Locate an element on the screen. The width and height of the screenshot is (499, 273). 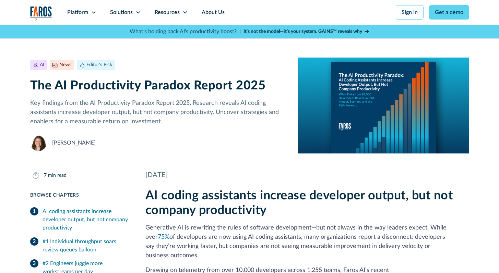
a: home is located at coordinates (41, 13).